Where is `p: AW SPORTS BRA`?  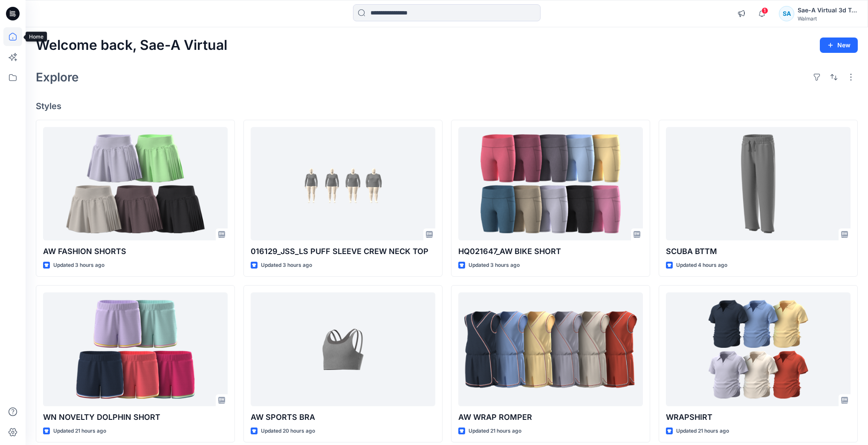 p: AW SPORTS BRA is located at coordinates (343, 417).